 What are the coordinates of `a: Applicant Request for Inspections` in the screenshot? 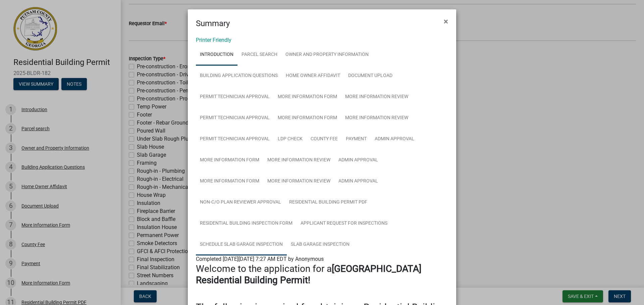 It's located at (344, 224).